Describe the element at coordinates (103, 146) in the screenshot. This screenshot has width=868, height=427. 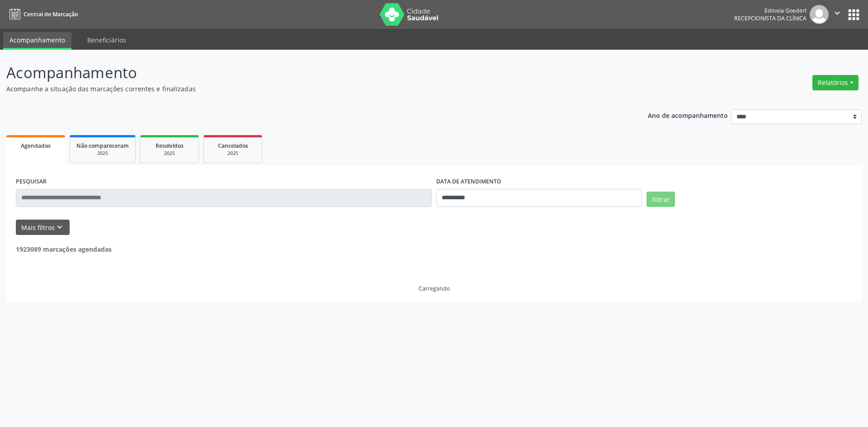
I see `span: Não compareceram` at that location.